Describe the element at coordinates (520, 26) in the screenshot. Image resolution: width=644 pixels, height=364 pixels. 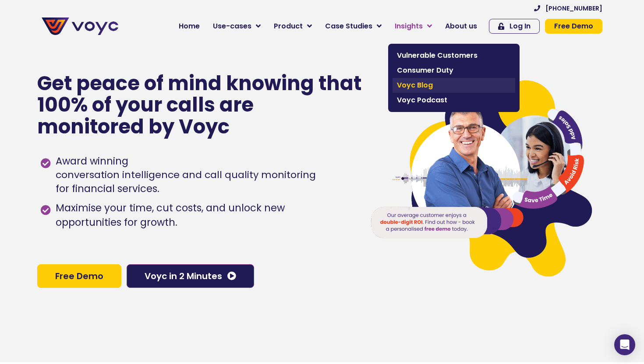
I see `span: Log In` at that location.